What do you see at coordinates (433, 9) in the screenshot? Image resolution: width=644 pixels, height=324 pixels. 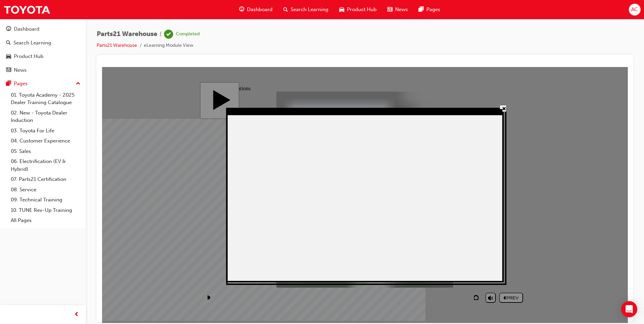 I see `span: Pages` at bounding box center [433, 9].